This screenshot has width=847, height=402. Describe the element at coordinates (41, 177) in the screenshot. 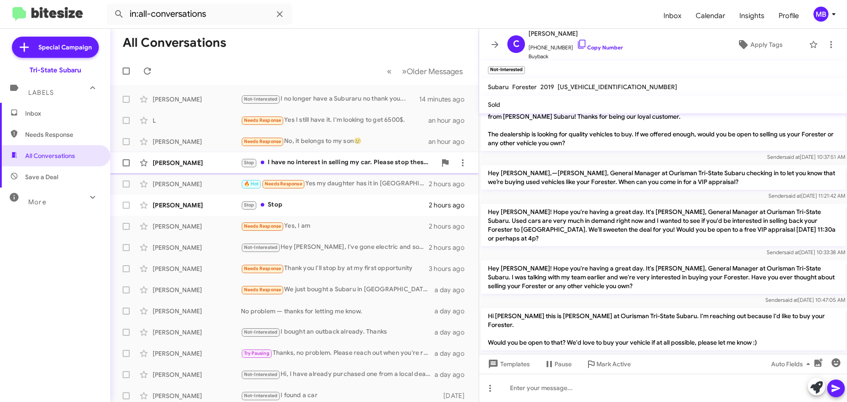

I see `span: Save a Deal` at that location.